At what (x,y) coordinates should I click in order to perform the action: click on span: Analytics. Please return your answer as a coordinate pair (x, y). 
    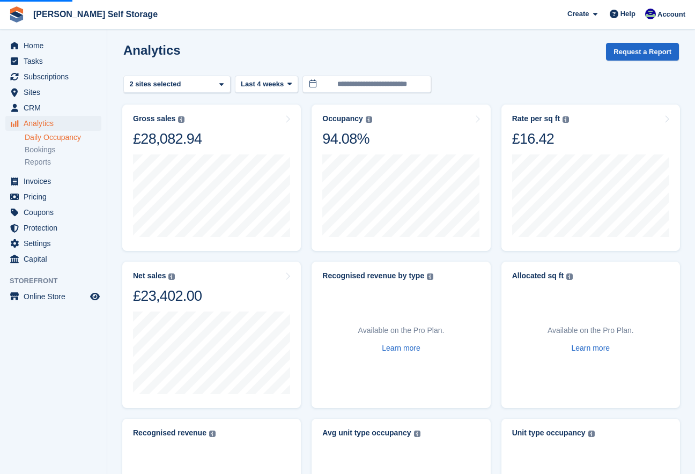
    Looking at the image, I should click on (56, 123).